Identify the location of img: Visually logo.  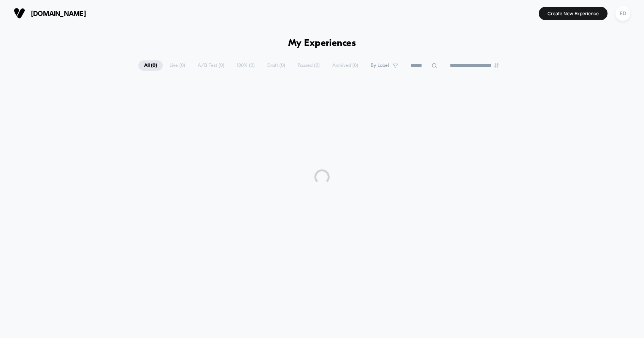
(20, 13).